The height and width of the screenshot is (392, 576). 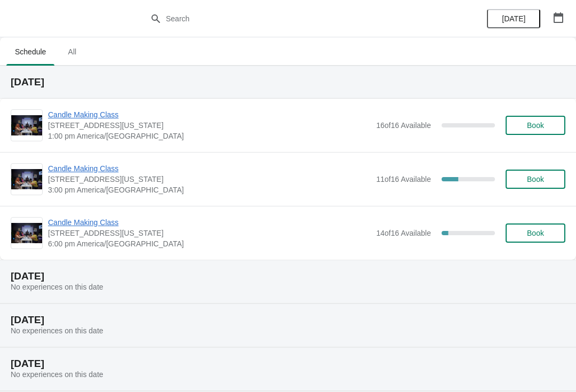 I want to click on span: 16 of 16 Available, so click(x=404, y=125).